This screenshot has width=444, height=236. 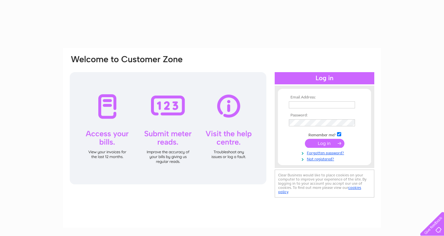 I want to click on input: Submit, so click(x=324, y=143).